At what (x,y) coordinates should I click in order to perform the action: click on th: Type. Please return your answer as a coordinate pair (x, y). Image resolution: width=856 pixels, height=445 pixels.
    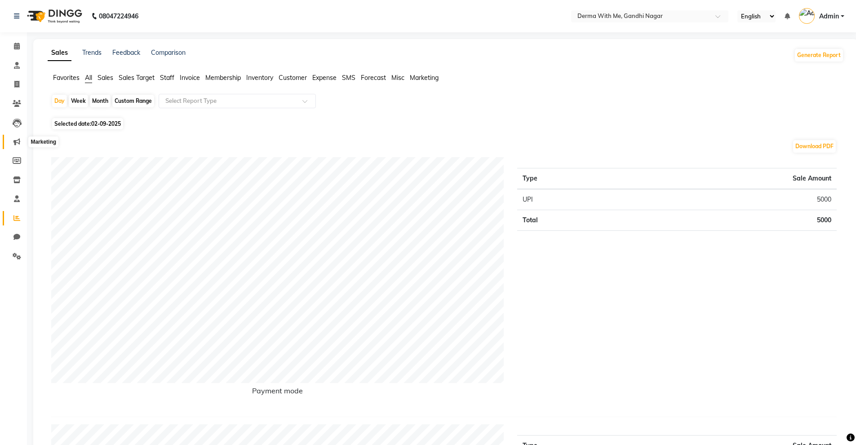
    Looking at the image, I should click on (572, 179).